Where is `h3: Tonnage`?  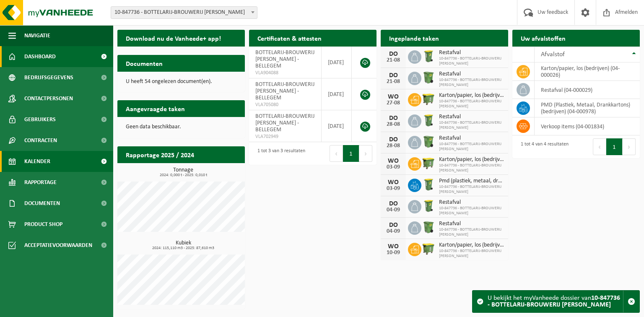
h3: Tonnage is located at coordinates (184, 173).